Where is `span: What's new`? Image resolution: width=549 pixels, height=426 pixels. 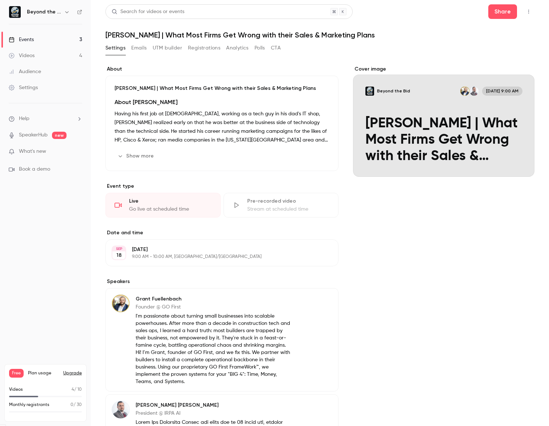 span: What's new is located at coordinates (32, 151).